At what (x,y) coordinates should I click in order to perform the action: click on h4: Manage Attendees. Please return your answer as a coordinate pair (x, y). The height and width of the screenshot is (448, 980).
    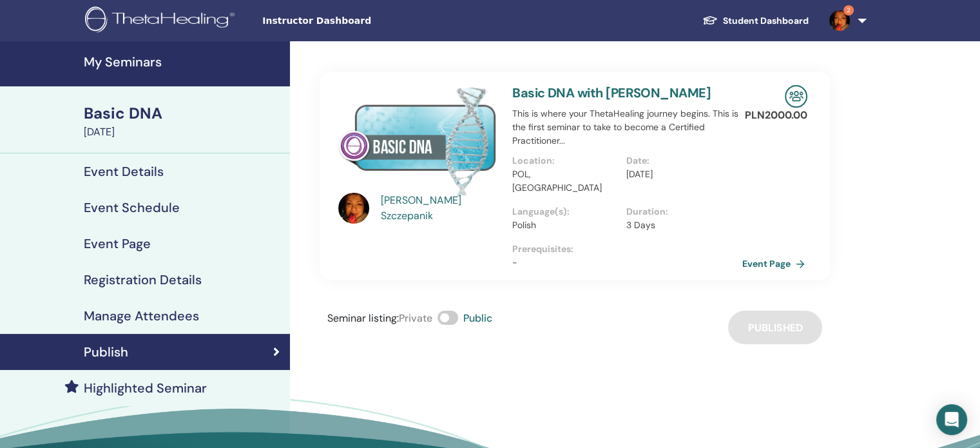
    Looking at the image, I should click on (141, 316).